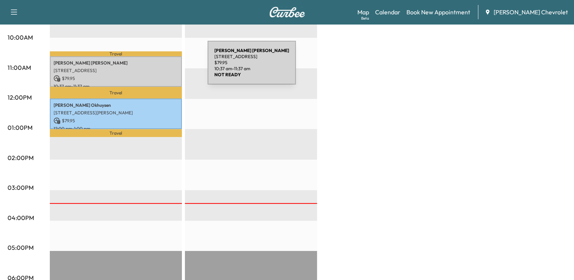  I want to click on a: Calendar, so click(387, 12).